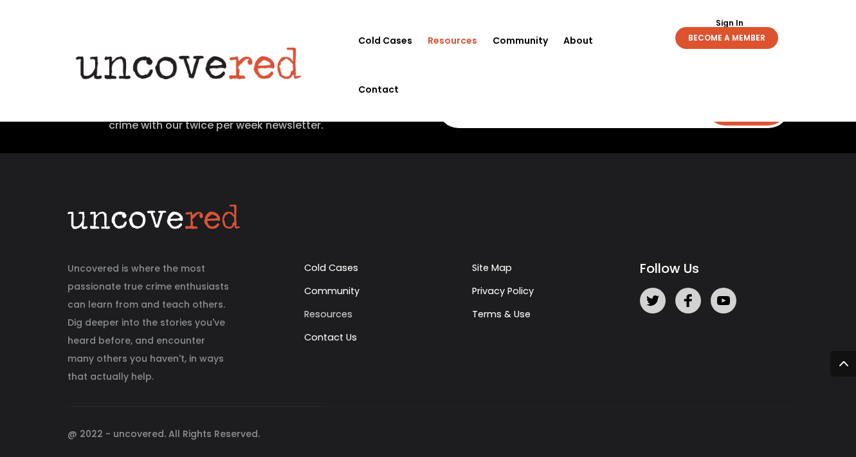  What do you see at coordinates (501, 314) in the screenshot?
I see `a: Terms & Use` at bounding box center [501, 314].